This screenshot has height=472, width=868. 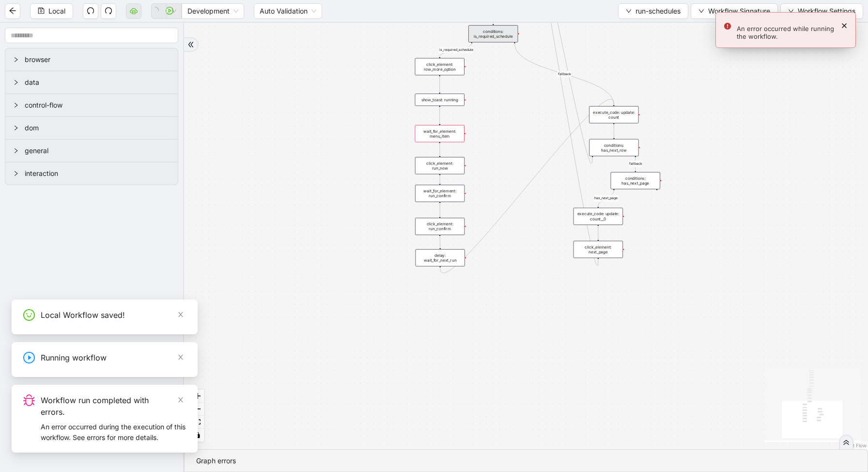 What do you see at coordinates (614, 147) in the screenshot?
I see `div: conditions: has_next_row` at bounding box center [614, 147].